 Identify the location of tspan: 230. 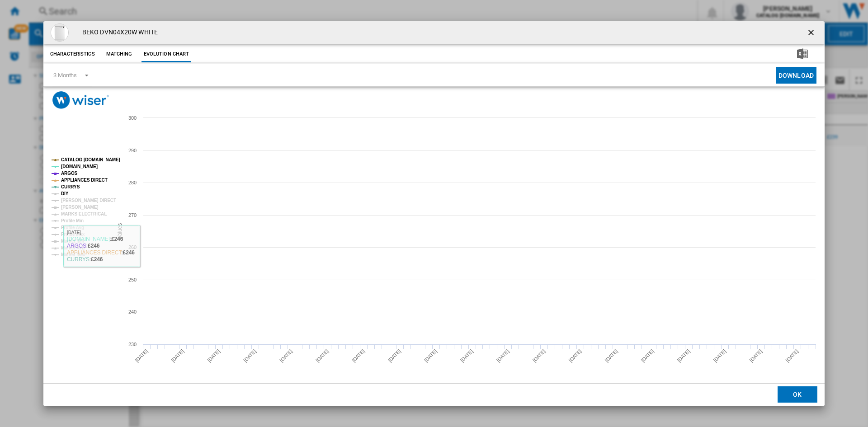
(132, 345).